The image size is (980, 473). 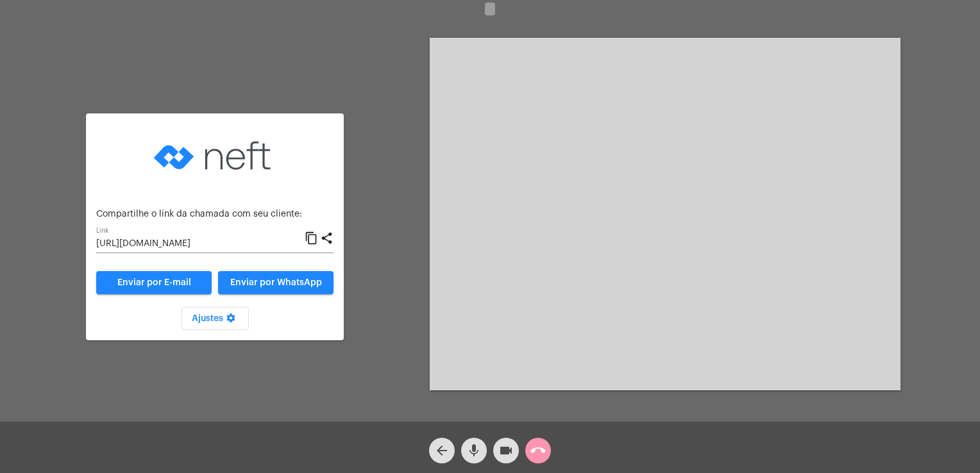 I want to click on mat-icon: share, so click(x=327, y=238).